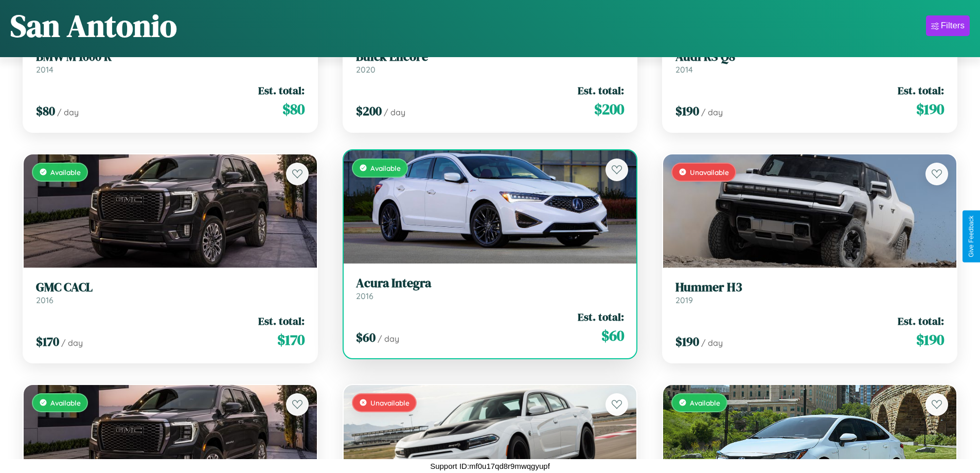 The width and height of the screenshot is (980, 473). I want to click on div: Filters, so click(953, 26).